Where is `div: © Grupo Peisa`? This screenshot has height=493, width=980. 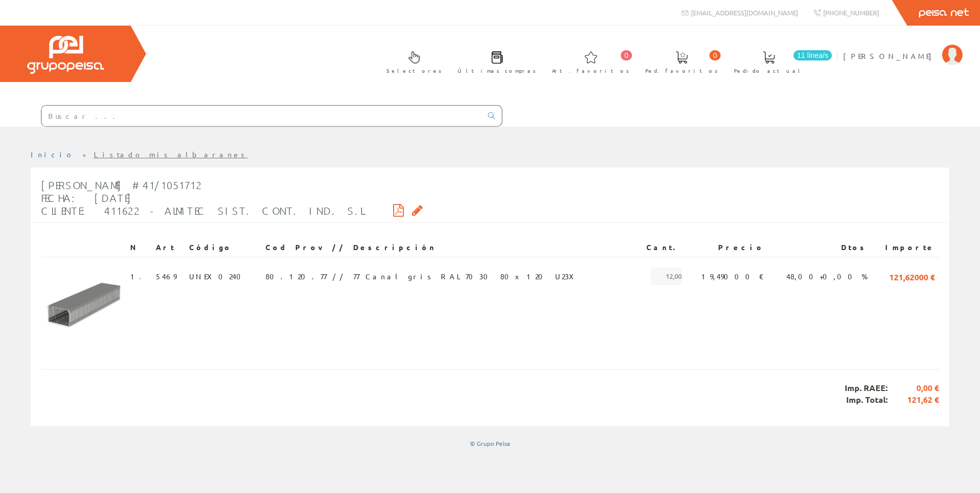
div: © Grupo Peisa is located at coordinates (490, 443).